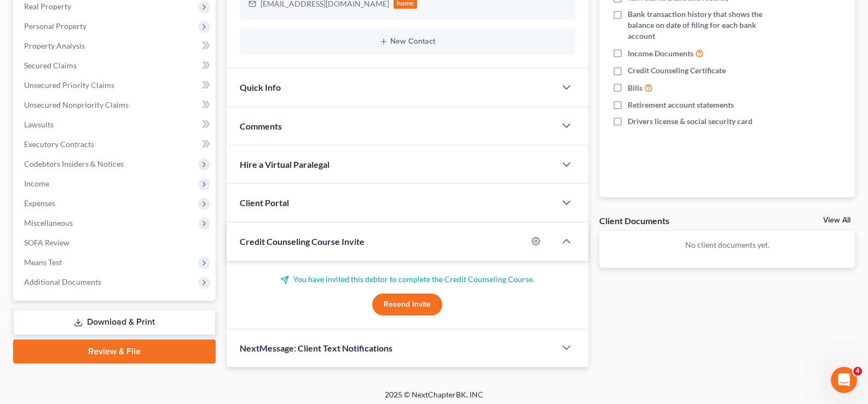  What do you see at coordinates (316, 348) in the screenshot?
I see `span: NextMessage: Client Text Notifications` at bounding box center [316, 348].